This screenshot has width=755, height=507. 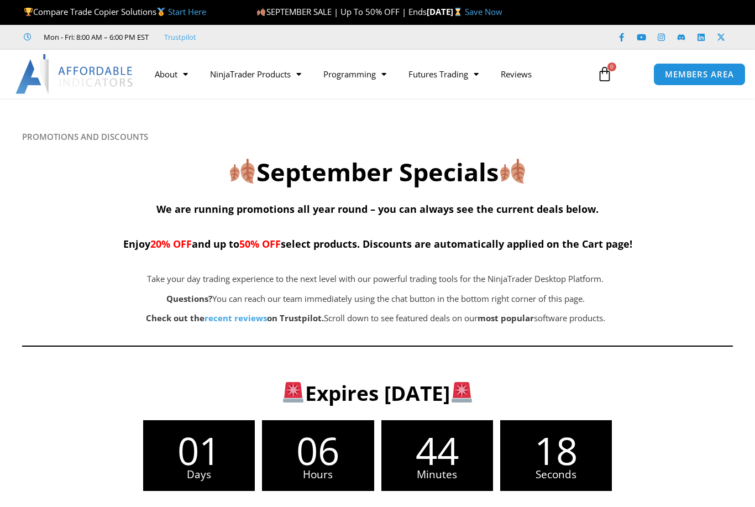 I want to click on span: Days, so click(x=199, y=474).